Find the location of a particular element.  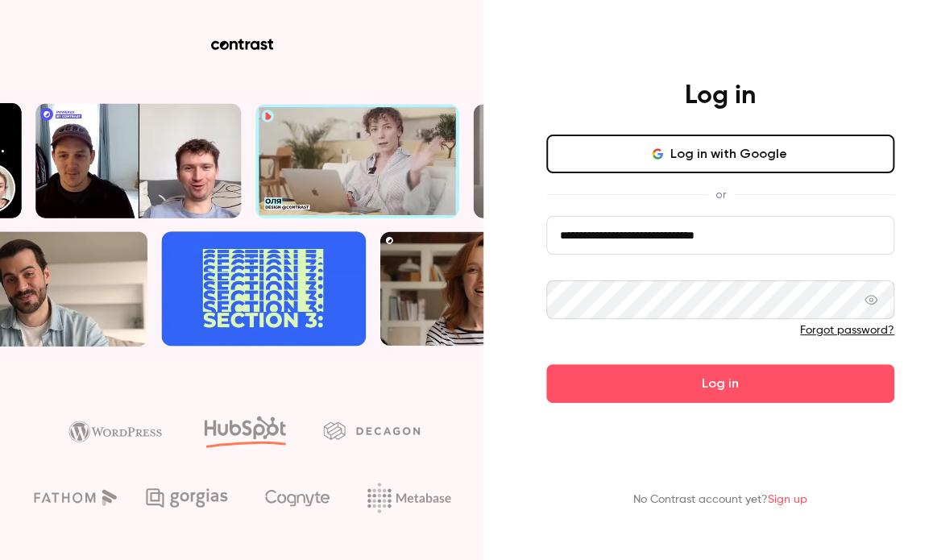

a: Forgot password? is located at coordinates (847, 331).